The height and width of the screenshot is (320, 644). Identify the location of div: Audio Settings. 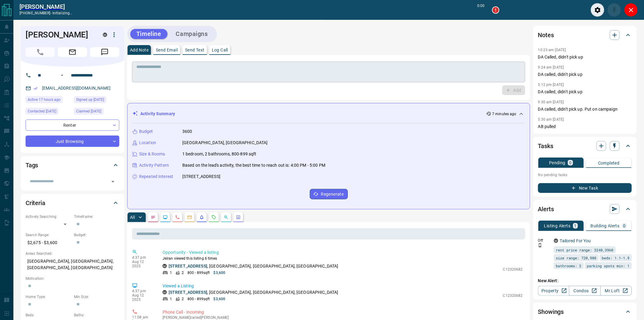
(597, 10).